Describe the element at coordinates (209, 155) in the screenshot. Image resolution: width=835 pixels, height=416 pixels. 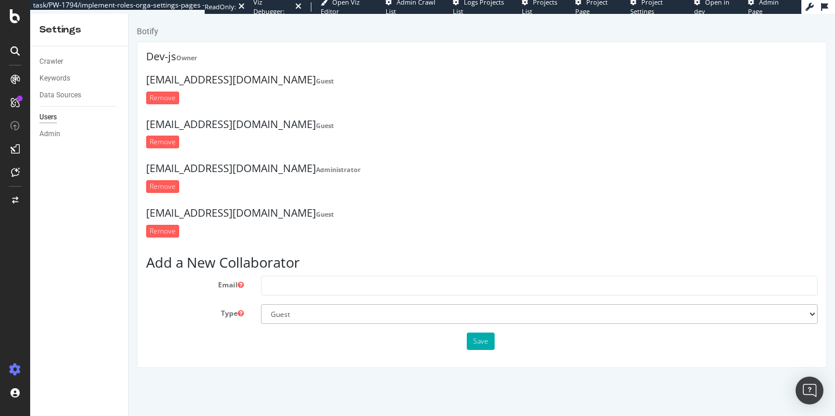
I see `strong: Administrator` at that location.